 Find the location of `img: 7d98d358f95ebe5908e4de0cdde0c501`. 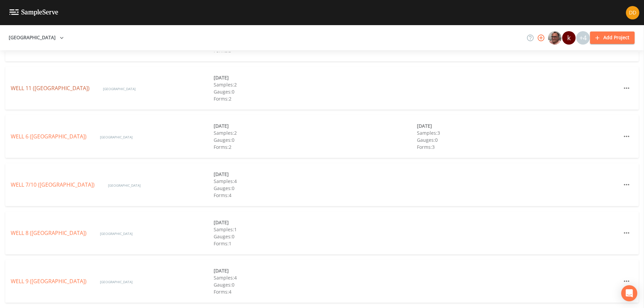

img: 7d98d358f95ebe5908e4de0cdde0c501 is located at coordinates (633, 13).